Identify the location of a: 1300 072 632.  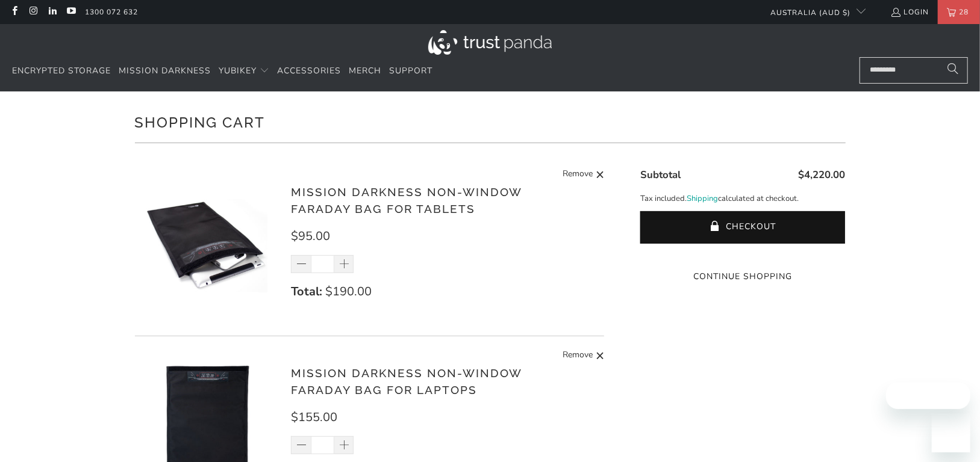
(112, 12).